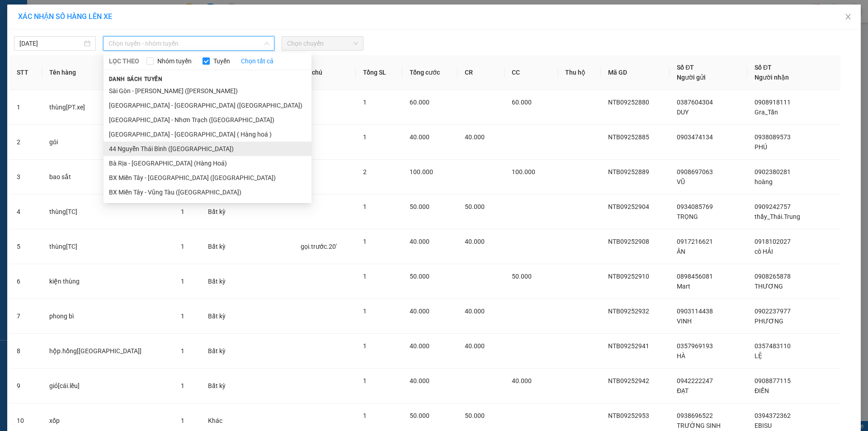 Image resolution: width=868 pixels, height=431 pixels. Describe the element at coordinates (687, 217) in the screenshot. I see `span: TRỌNG` at that location.